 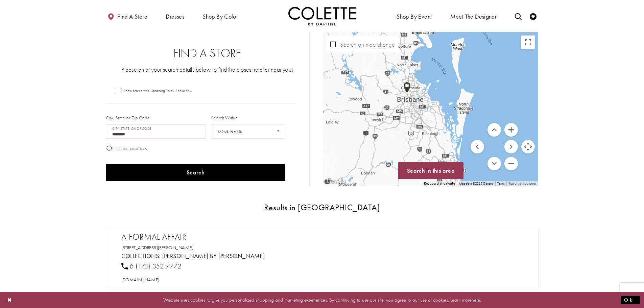 I want to click on span: Meet the designer, so click(x=474, y=16).